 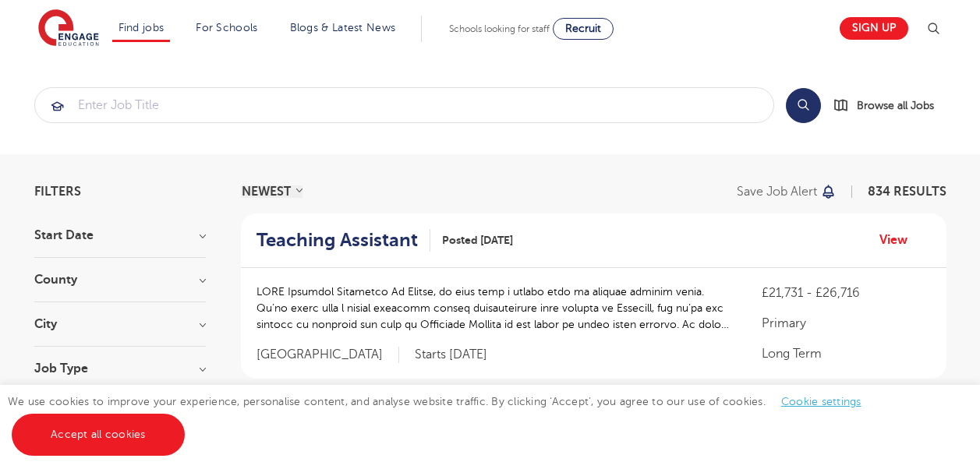 I want to click on a: Recruit, so click(x=584, y=29).